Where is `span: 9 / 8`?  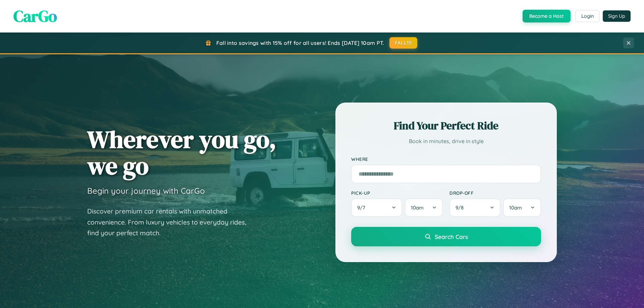
span: 9 / 8 is located at coordinates (461, 207).